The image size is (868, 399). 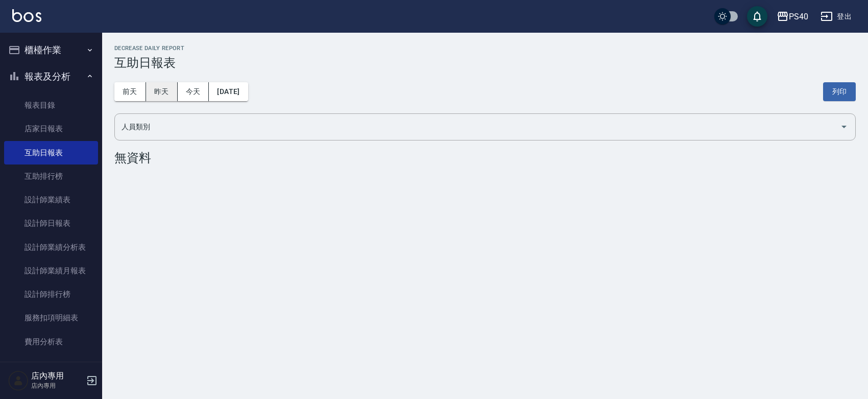 I want to click on a: 設計師日報表, so click(x=51, y=224).